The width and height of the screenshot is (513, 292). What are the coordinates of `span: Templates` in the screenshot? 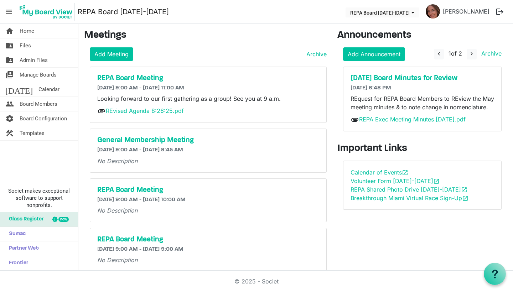 It's located at (32, 133).